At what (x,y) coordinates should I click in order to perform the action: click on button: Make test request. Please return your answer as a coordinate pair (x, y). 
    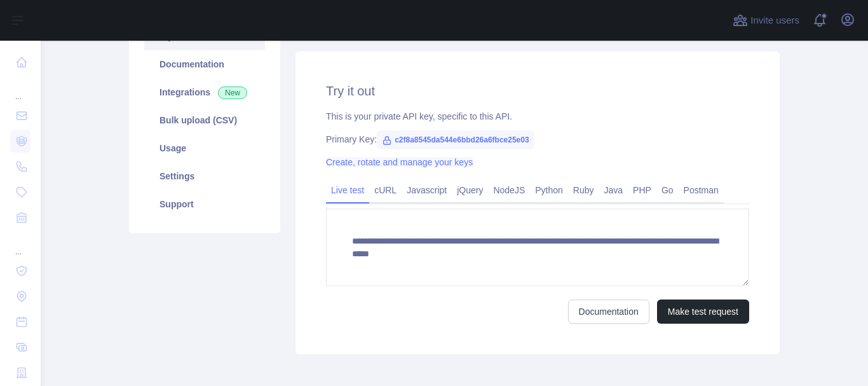
    Looking at the image, I should click on (702, 311).